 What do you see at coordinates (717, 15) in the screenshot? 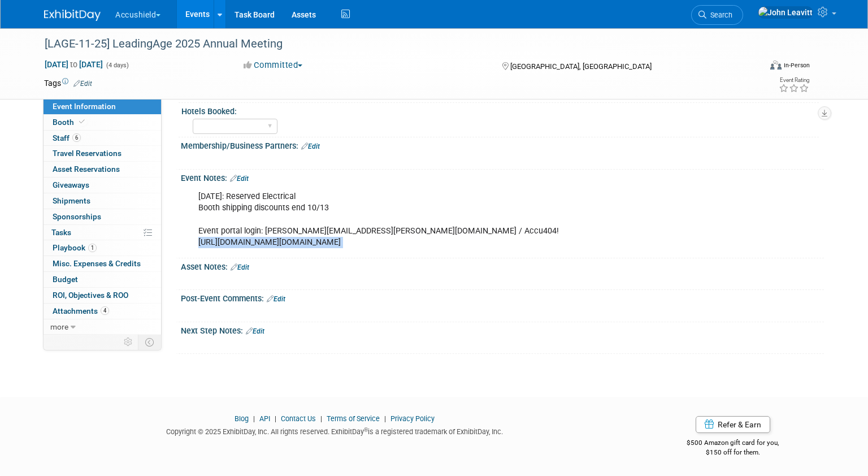
I see `a: Search` at bounding box center [717, 15].